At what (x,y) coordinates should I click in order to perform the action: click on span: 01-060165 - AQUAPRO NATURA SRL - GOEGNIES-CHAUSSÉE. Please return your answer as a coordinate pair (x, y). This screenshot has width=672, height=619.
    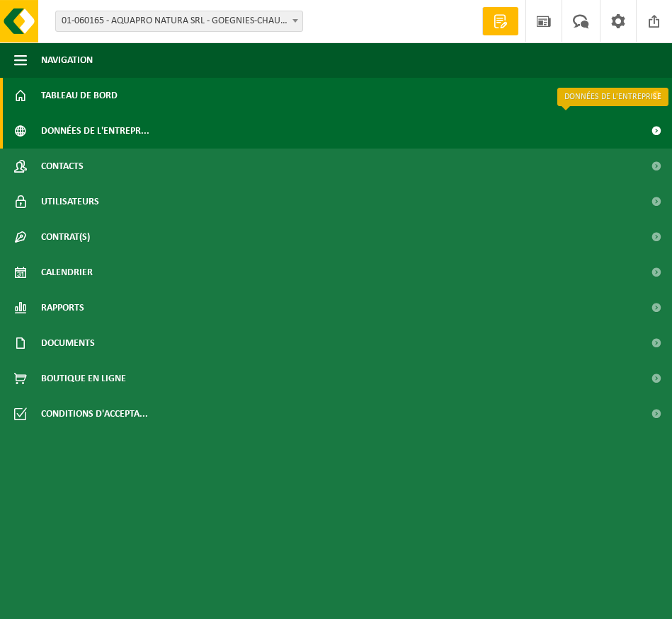
    Looking at the image, I should click on (180, 21).